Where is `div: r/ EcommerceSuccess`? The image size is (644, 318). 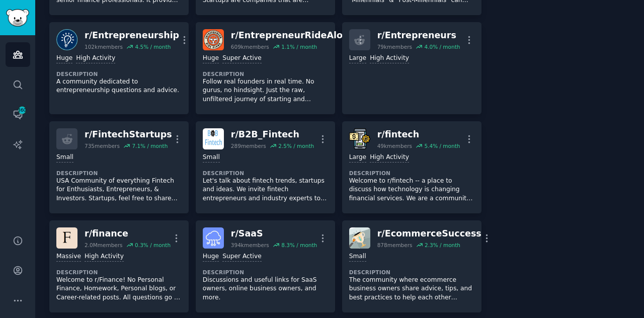
div: r/ EcommerceSuccess is located at coordinates (429, 233).